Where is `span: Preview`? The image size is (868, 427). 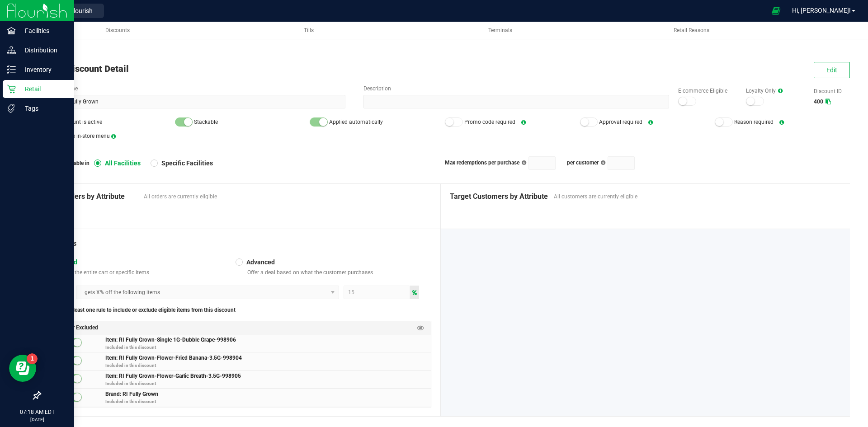
span: Preview is located at coordinates (421, 328).